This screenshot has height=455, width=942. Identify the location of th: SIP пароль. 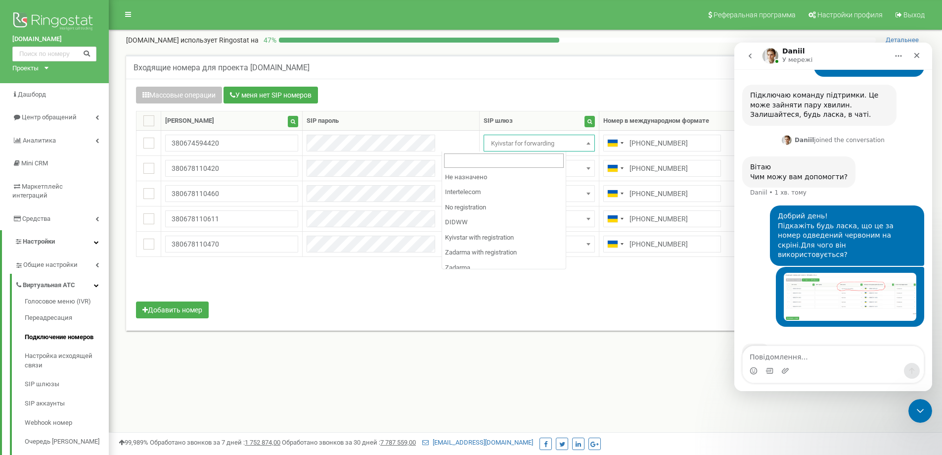
(391, 121).